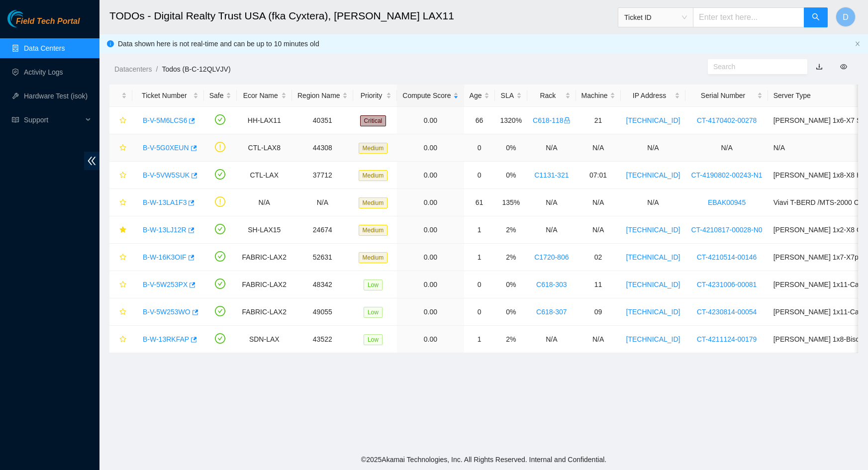 This screenshot has width=868, height=470. I want to click on td: SDN-LAX, so click(264, 340).